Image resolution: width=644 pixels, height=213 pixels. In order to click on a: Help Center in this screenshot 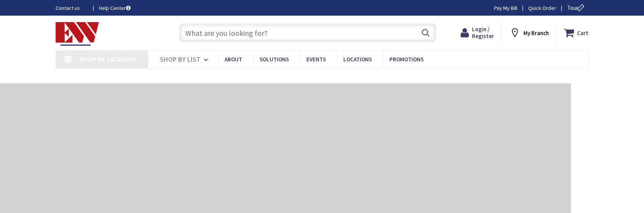, I will do `click(115, 8)`.